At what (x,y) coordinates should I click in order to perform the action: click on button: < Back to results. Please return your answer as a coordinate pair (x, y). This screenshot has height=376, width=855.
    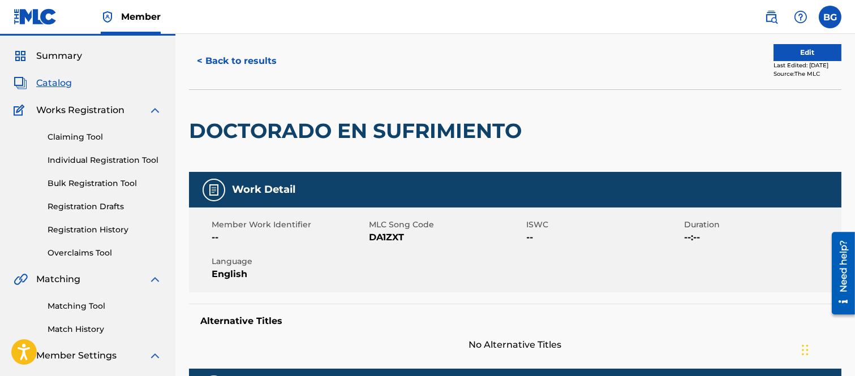
    Looking at the image, I should click on (237, 61).